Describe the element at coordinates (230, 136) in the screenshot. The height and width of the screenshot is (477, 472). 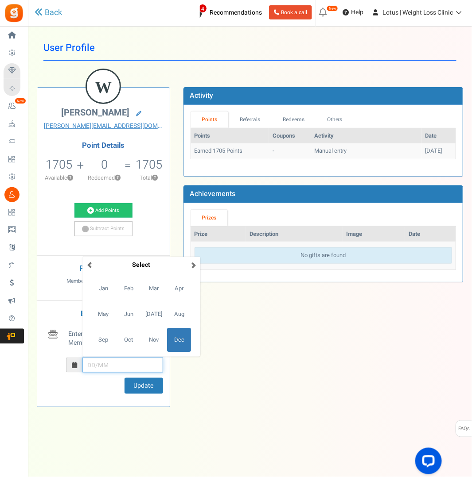
I see `th: Points` at that location.